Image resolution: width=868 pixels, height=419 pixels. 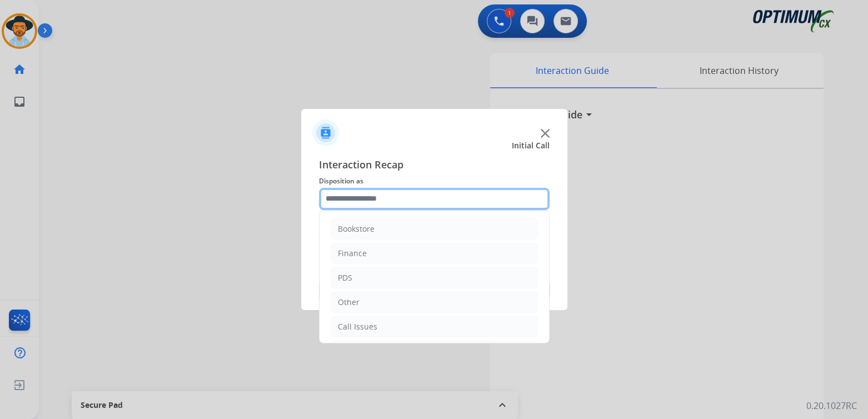 I want to click on img: contactIcon, so click(x=325, y=133).